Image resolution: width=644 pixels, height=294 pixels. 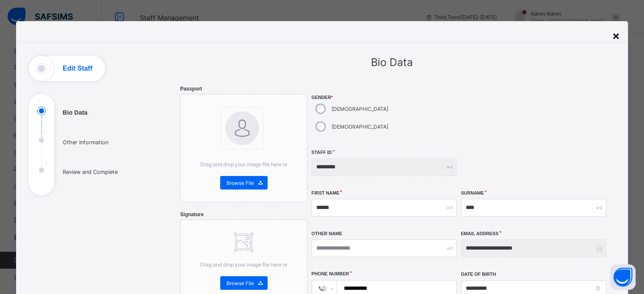 What do you see at coordinates (77, 69) in the screenshot?
I see `h1: Edit Staff` at bounding box center [77, 69].